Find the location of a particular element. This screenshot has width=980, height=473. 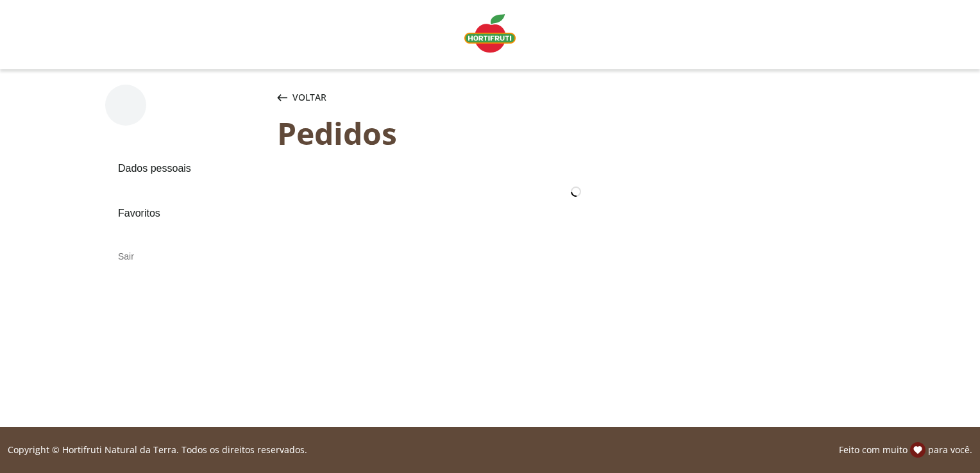

img: Logo is located at coordinates (490, 33).